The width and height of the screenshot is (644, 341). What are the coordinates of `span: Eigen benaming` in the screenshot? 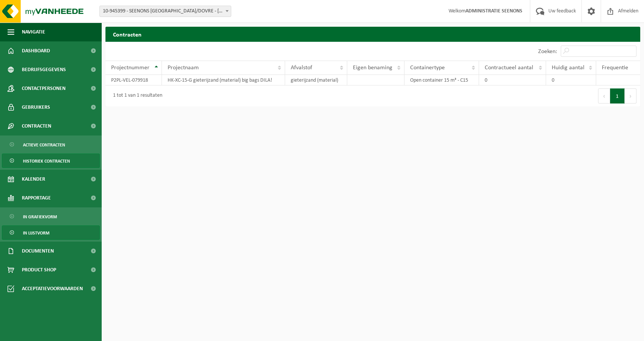 It's located at (372, 68).